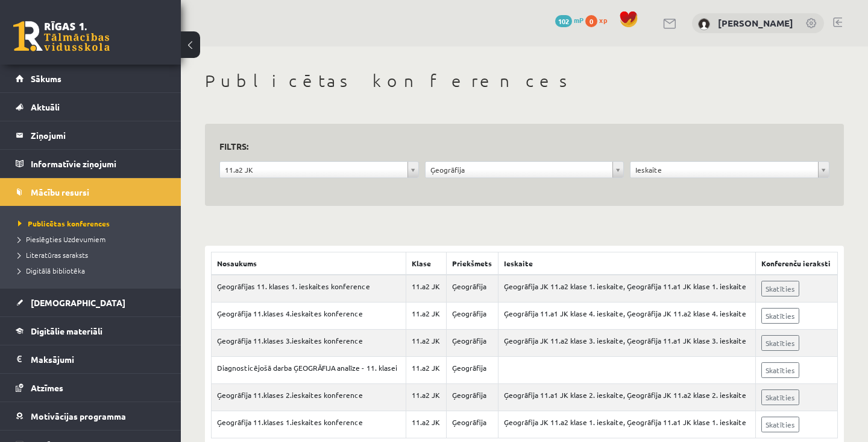 Image resolution: width=868 pixels, height=442 pixels. What do you see at coordinates (729, 170) in the screenshot?
I see `a: Ieskaite` at bounding box center [729, 170].